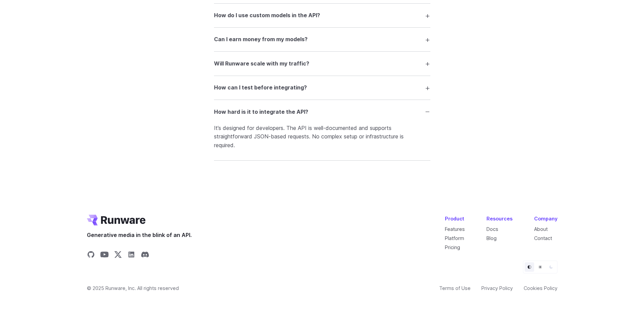  What do you see at coordinates (261, 39) in the screenshot?
I see `h3: Can I earn money from my models?` at bounding box center [261, 39].